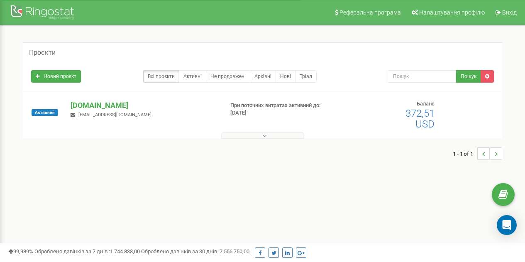 The image size is (525, 262). What do you see at coordinates (56, 76) in the screenshot?
I see `a: Новий проєкт` at bounding box center [56, 76].